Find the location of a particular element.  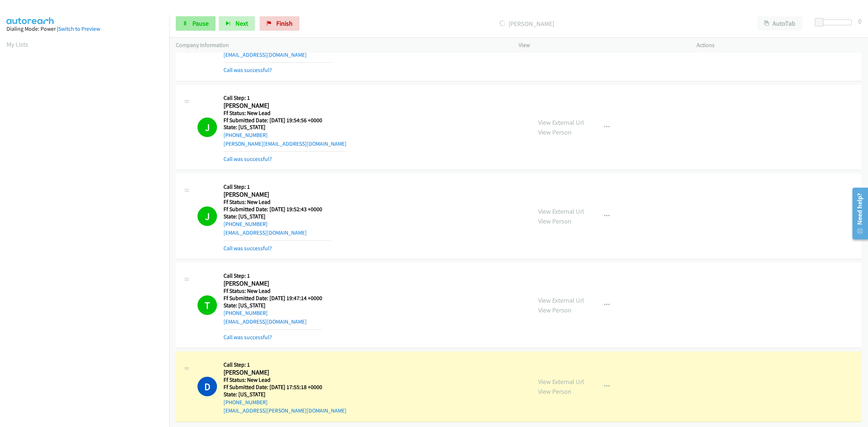

p: View is located at coordinates (601, 45).